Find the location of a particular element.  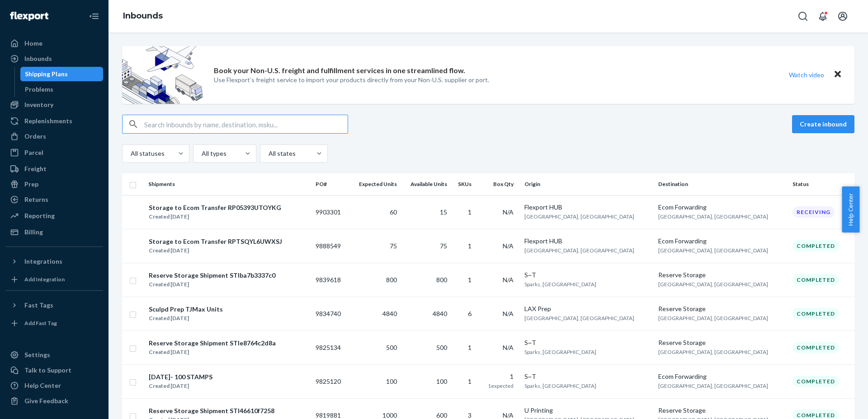

th: Destination is located at coordinates (722, 184).